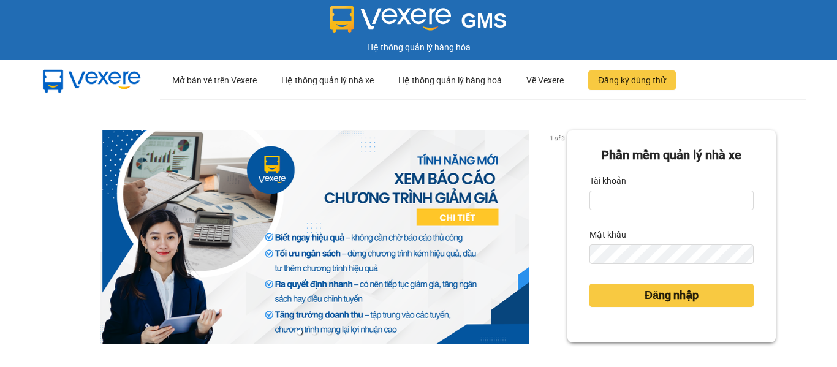 Image resolution: width=837 pixels, height=367 pixels. What do you see at coordinates (214, 80) in the screenshot?
I see `div: Mở bán vé trên Vexere` at bounding box center [214, 80].